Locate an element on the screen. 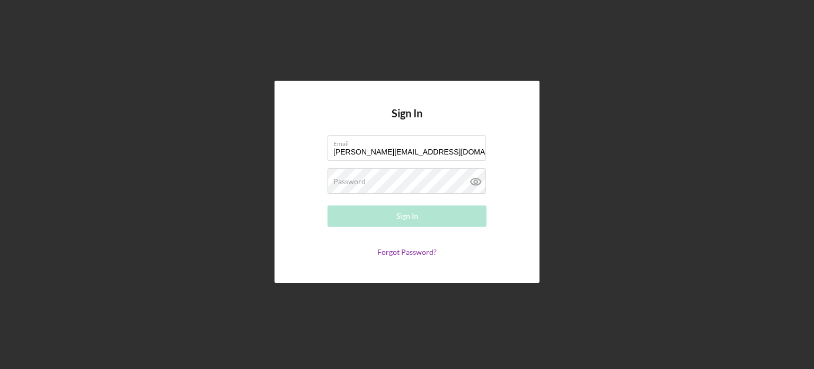 The image size is (814, 369). label: Password is located at coordinates (349, 181).